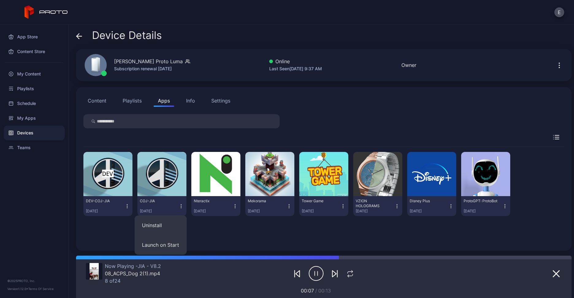 The width and height of the screenshot is (574, 298). What do you see at coordinates (34, 37) in the screenshot?
I see `div: App Store` at bounding box center [34, 37].